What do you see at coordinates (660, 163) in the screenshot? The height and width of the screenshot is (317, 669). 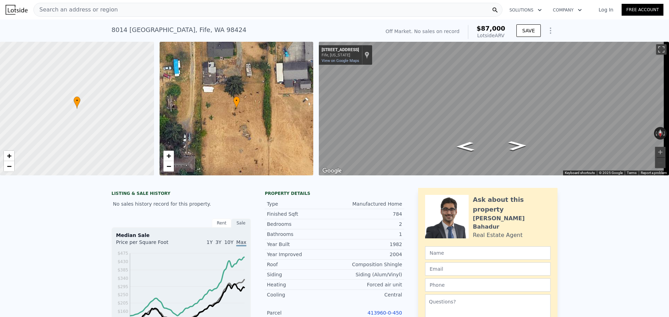 I see `button: Zoom out` at bounding box center [660, 163].